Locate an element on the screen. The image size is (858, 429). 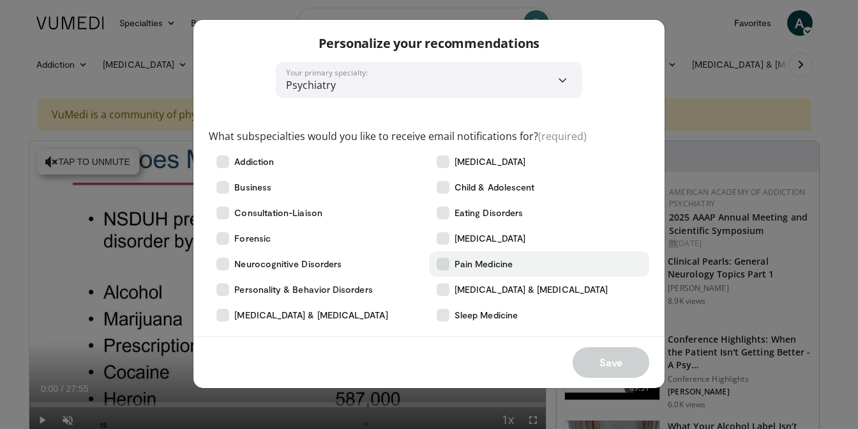
span: Neurocognitive Disorders is located at coordinates (288, 264).